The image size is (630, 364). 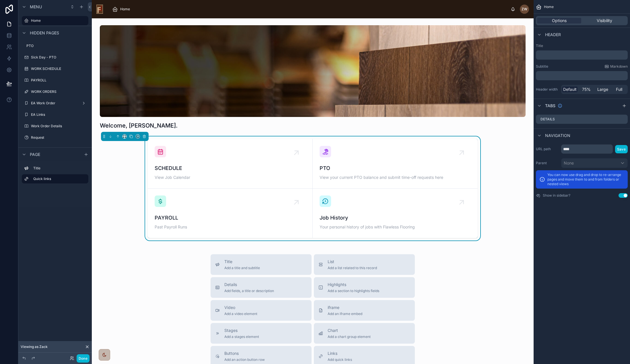 I want to click on span: Add a stages element, so click(x=241, y=337).